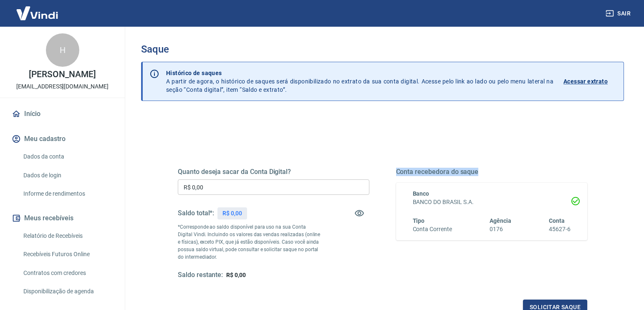 Image resolution: width=644 pixels, height=310 pixels. What do you see at coordinates (196, 213) in the screenshot?
I see `h5: Saldo total*:` at bounding box center [196, 213].